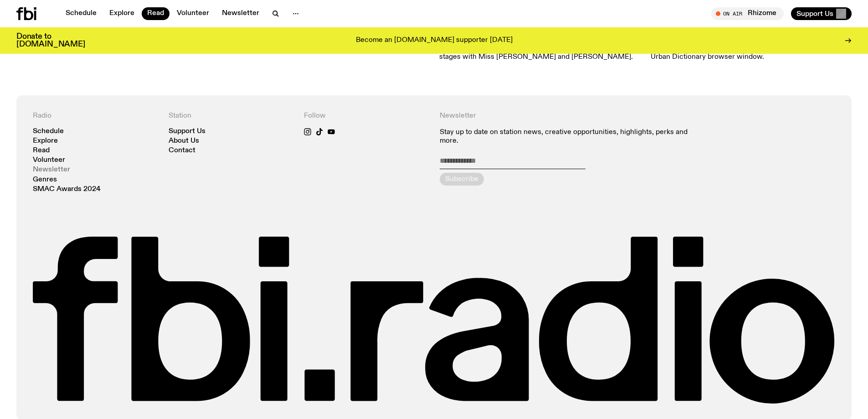  I want to click on p: Stay up to date on station news, creative opportunities, highlights, perks and more., so click(570, 136).